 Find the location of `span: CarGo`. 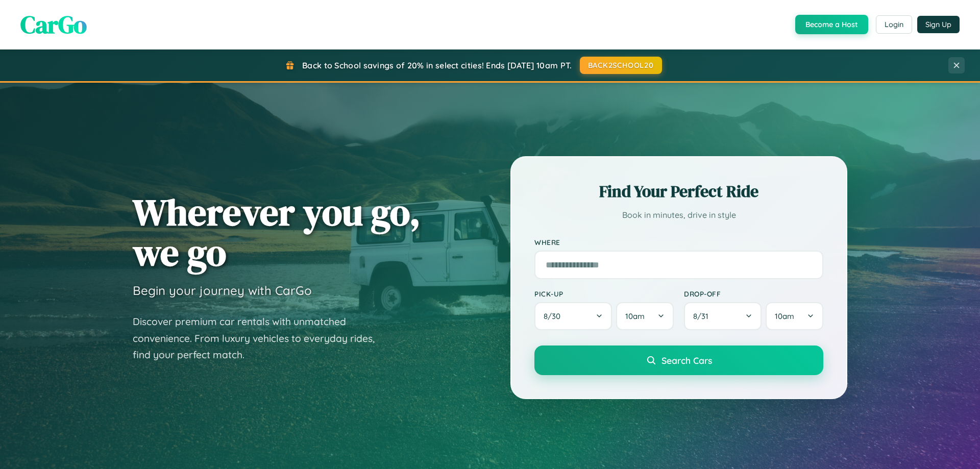

span: CarGo is located at coordinates (54, 25).